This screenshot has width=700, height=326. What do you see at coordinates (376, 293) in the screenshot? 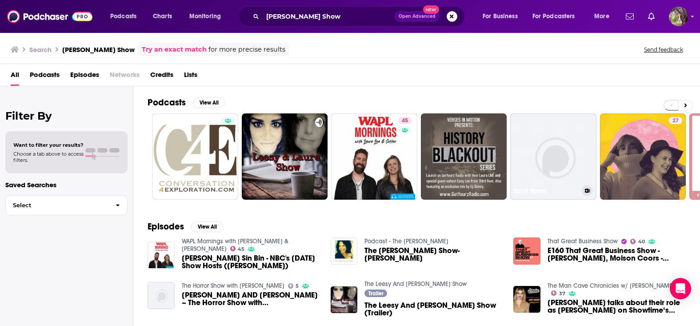
I see `span: Trailer` at bounding box center [376, 293].